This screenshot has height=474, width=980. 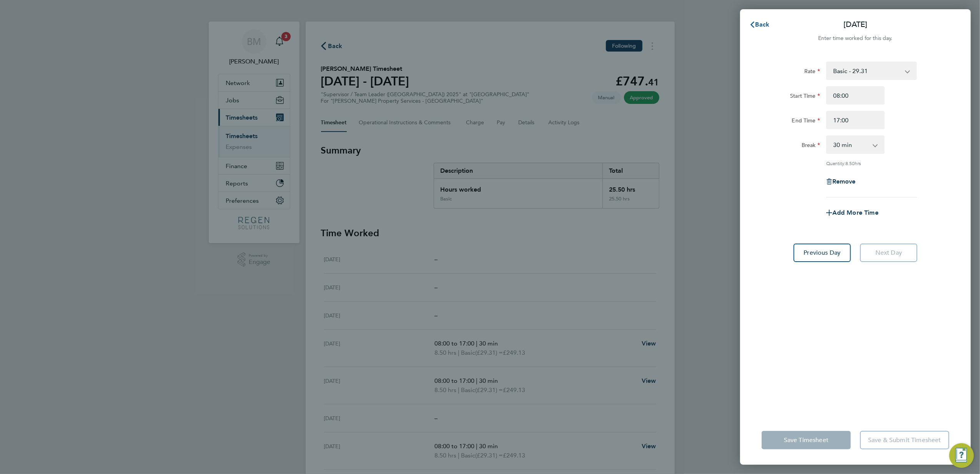 I want to click on label: Start Time, so click(x=806, y=97).